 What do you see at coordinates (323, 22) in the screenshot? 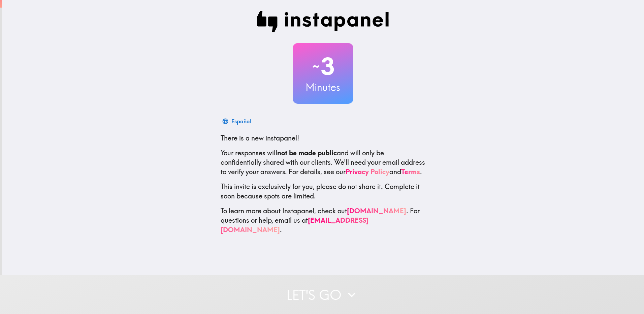
I see `img: Instapanel` at bounding box center [323, 22].